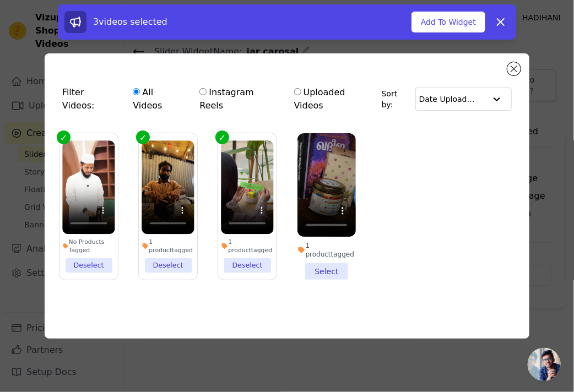 Image resolution: width=574 pixels, height=392 pixels. I want to click on label: Uploaded Videos, so click(335, 99).